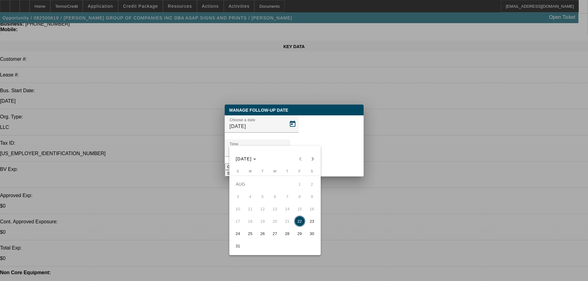  What do you see at coordinates (300, 221) in the screenshot?
I see `span: 22` at bounding box center [300, 221].